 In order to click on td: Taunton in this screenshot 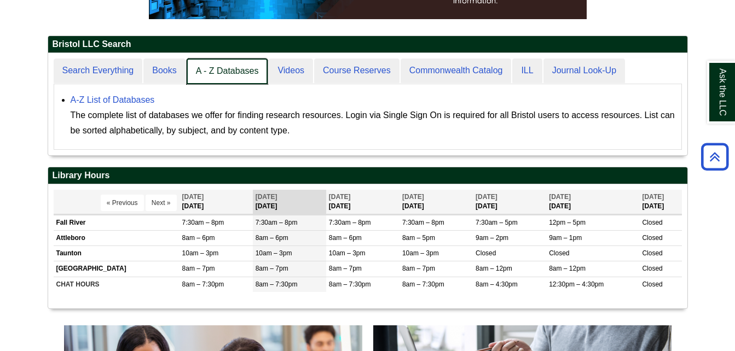, I will do `click(117, 254)`.